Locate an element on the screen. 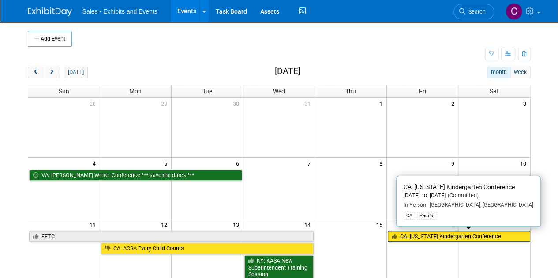 This screenshot has width=558, height=278. span: 7 is located at coordinates (310, 163).